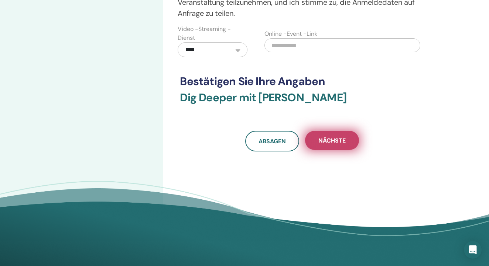 Image resolution: width=489 pixels, height=266 pixels. Describe the element at coordinates (272, 141) in the screenshot. I see `a: Absagen` at that location.